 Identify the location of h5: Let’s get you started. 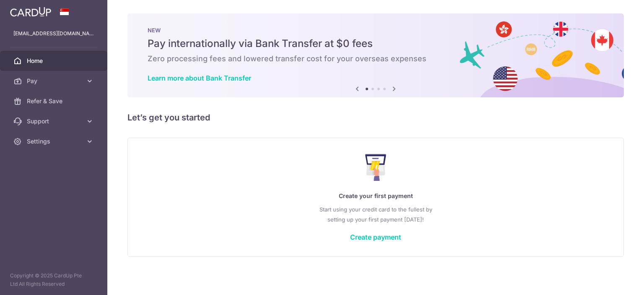
(376, 118).